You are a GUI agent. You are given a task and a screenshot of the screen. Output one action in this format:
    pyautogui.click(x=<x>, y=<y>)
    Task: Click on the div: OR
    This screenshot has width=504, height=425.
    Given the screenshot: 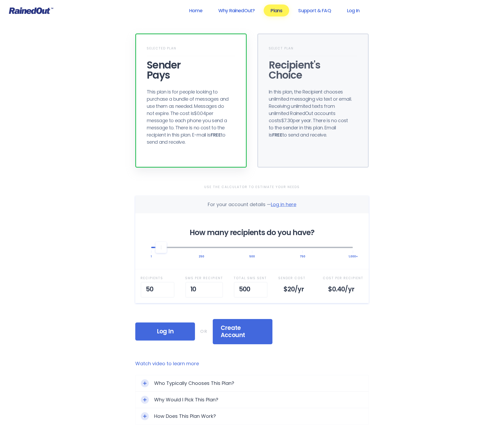 What is the action you would take?
    pyautogui.click(x=204, y=331)
    